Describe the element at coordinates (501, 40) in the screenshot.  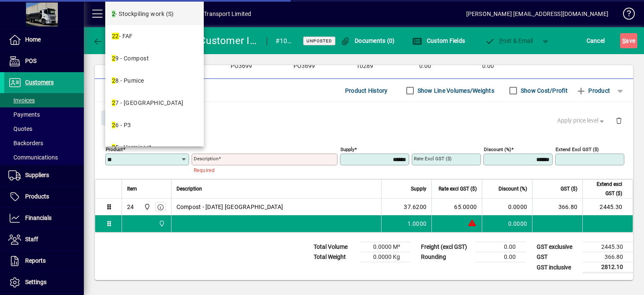
I see `span: P` at that location.